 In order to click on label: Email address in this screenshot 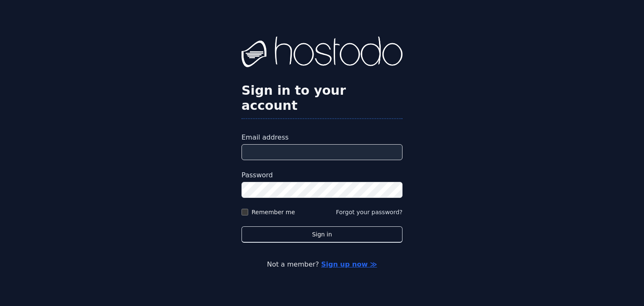, I will do `click(322, 138)`.